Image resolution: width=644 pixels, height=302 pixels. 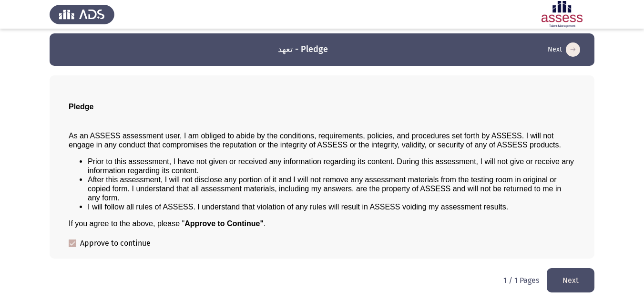 What do you see at coordinates (81, 106) in the screenshot?
I see `span: Pledge` at bounding box center [81, 106].